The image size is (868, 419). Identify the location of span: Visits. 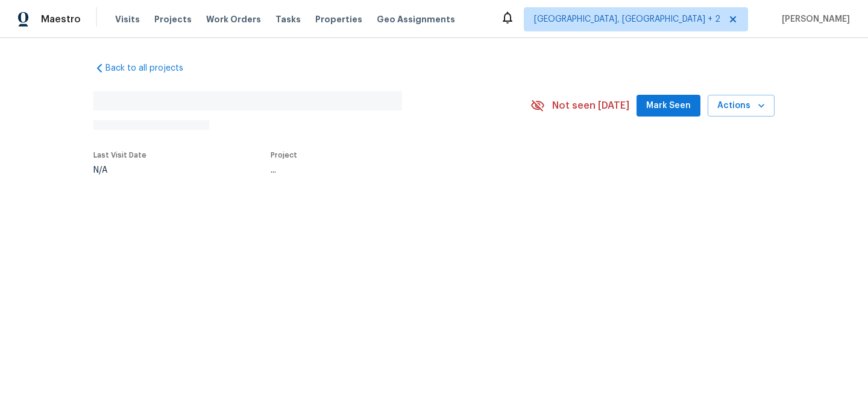
(127, 20).